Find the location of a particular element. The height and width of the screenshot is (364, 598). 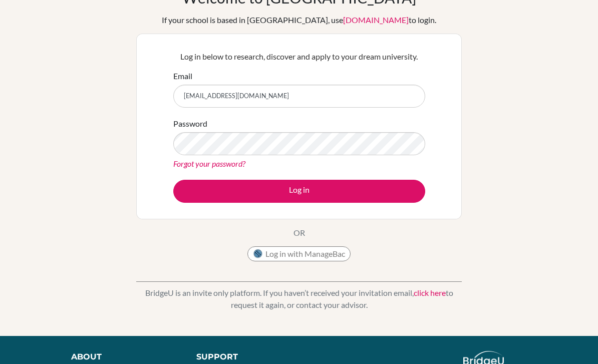

label: Email is located at coordinates (183, 76).